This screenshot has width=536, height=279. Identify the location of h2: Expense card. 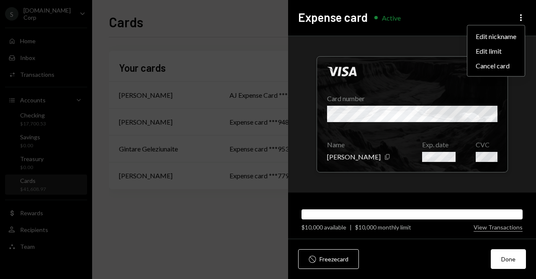
(333, 17).